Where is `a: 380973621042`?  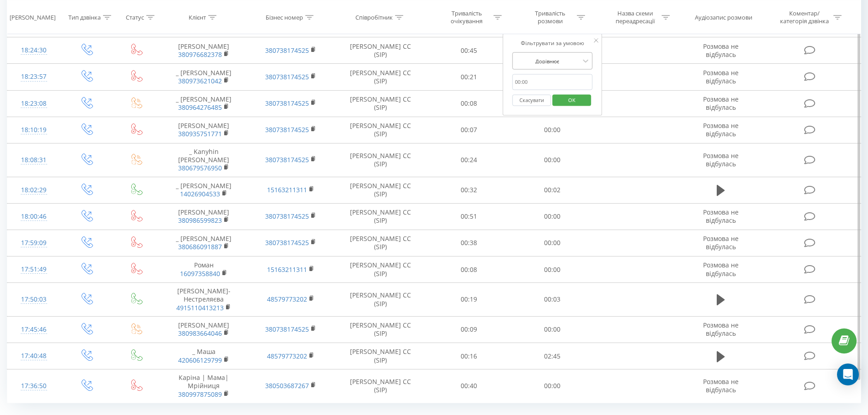 a: 380973621042 is located at coordinates (200, 80).